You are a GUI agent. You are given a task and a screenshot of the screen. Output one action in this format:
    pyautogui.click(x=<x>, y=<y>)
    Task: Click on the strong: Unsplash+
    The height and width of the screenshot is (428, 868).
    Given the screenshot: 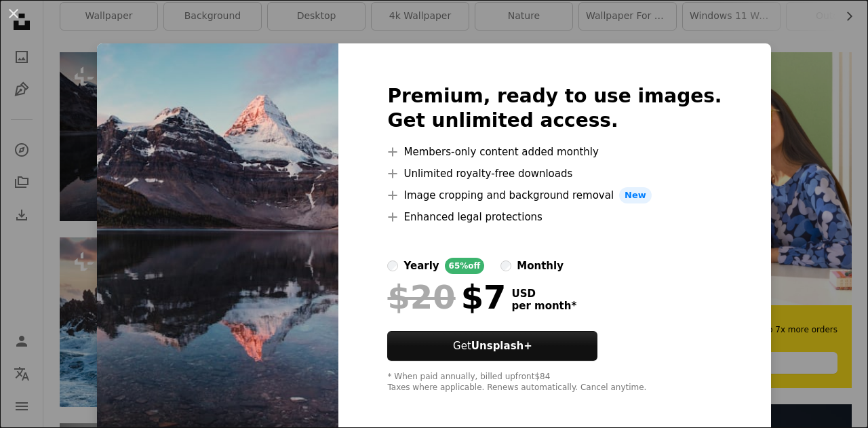 What is the action you would take?
    pyautogui.click(x=502, y=346)
    